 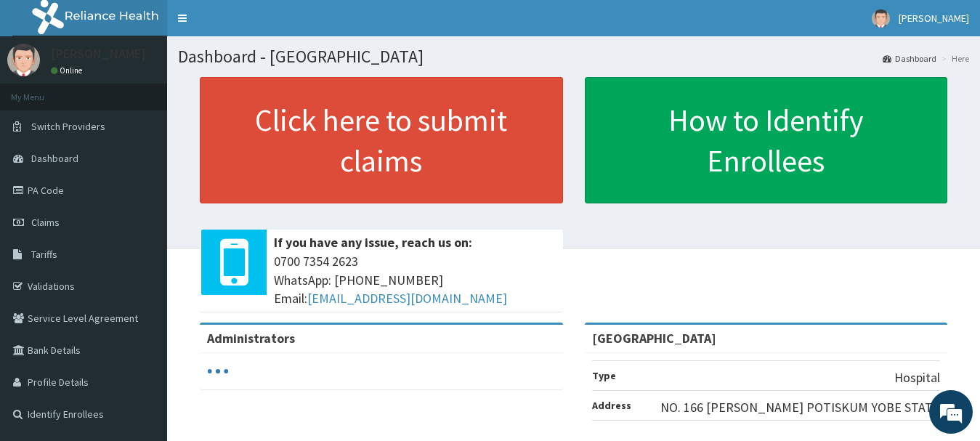 I want to click on b: Type, so click(x=603, y=376).